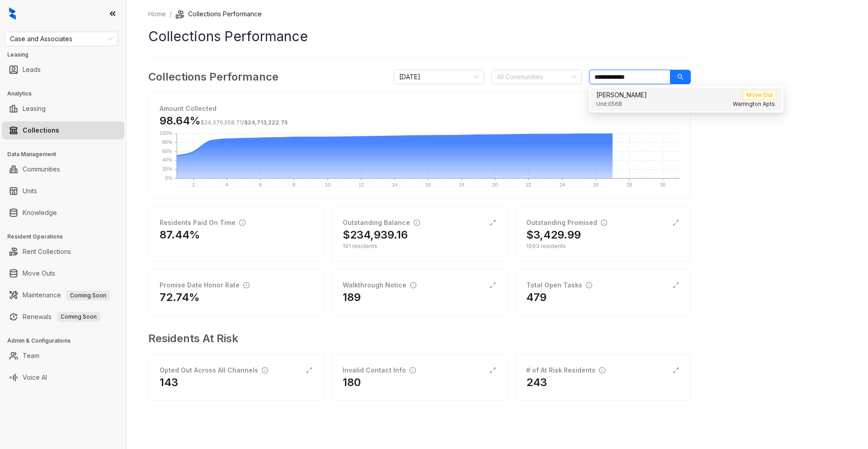 Image resolution: width=868 pixels, height=449 pixels. What do you see at coordinates (67, 55) in the screenshot?
I see `h3: Leasing` at bounding box center [67, 55].